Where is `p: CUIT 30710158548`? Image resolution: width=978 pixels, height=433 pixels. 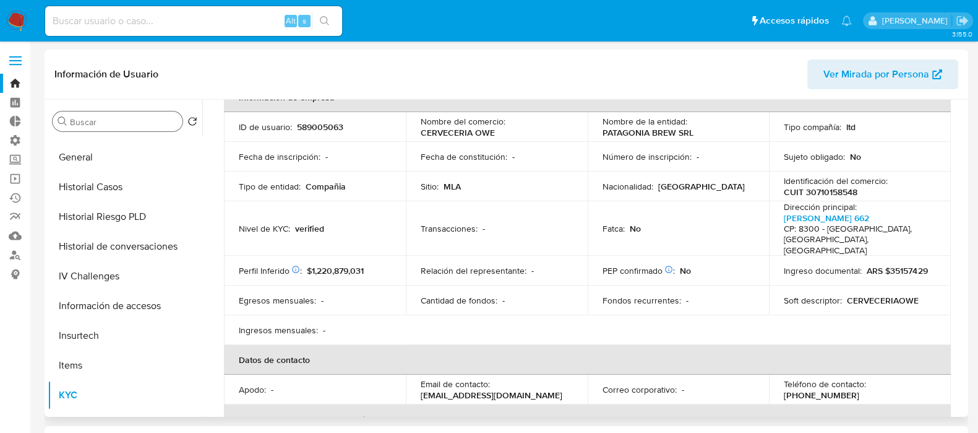
p: CUIT 30710158548 is located at coordinates (821, 192).